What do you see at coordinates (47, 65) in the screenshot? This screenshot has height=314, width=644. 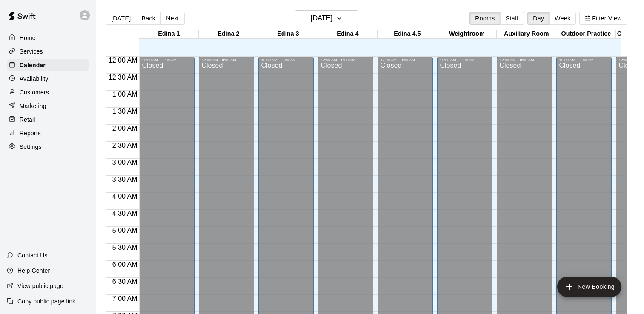 I see `div: Calendar` at bounding box center [47, 65].